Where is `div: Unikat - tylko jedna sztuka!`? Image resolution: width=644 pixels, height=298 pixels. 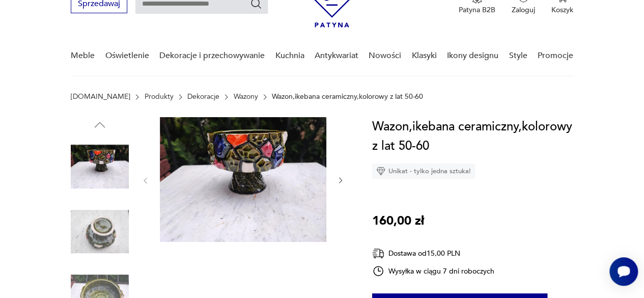 div: Unikat - tylko jedna sztuka! is located at coordinates (424, 171).